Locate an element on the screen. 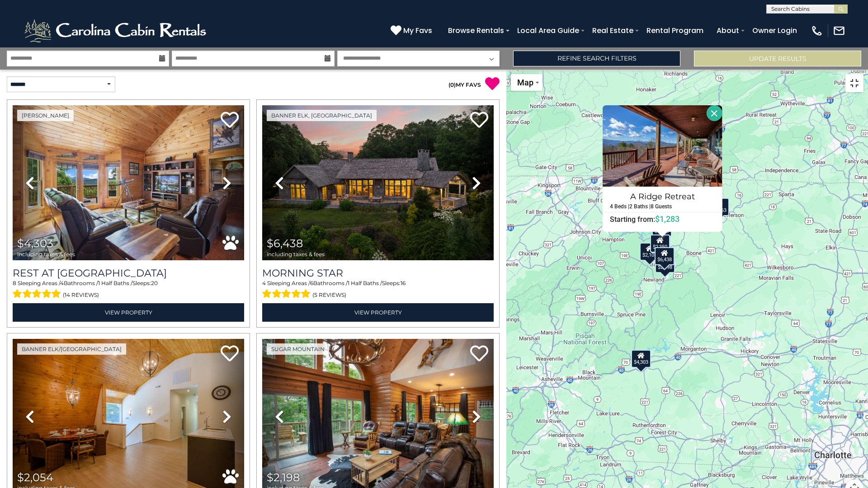 The height and width of the screenshot is (488, 868). div: $2,350 is located at coordinates (660, 244).